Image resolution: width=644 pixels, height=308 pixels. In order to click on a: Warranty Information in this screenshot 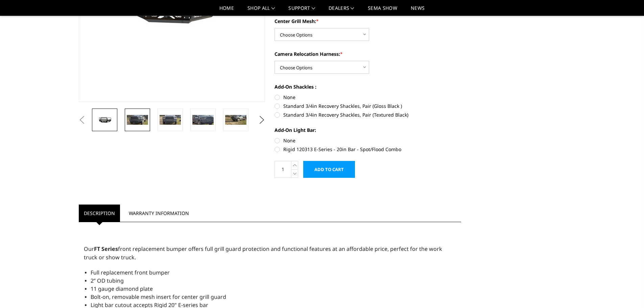, I will do `click(159, 213)`.